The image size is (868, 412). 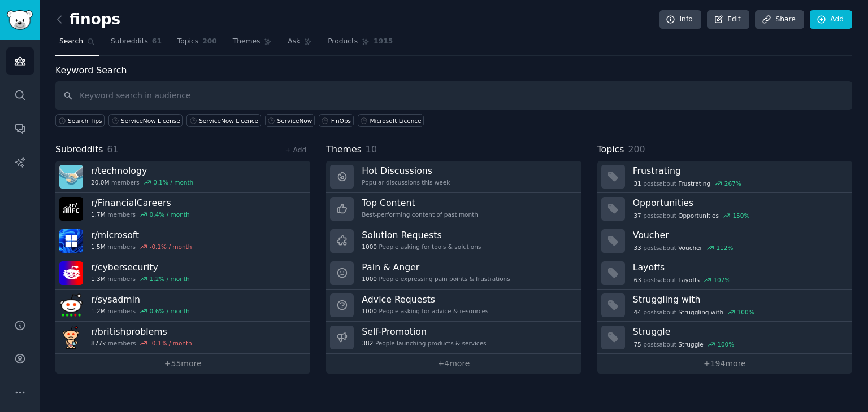 What do you see at coordinates (724, 273) in the screenshot?
I see `a: Layoffs63postsaboutLayoffs107%` at bounding box center [724, 273].